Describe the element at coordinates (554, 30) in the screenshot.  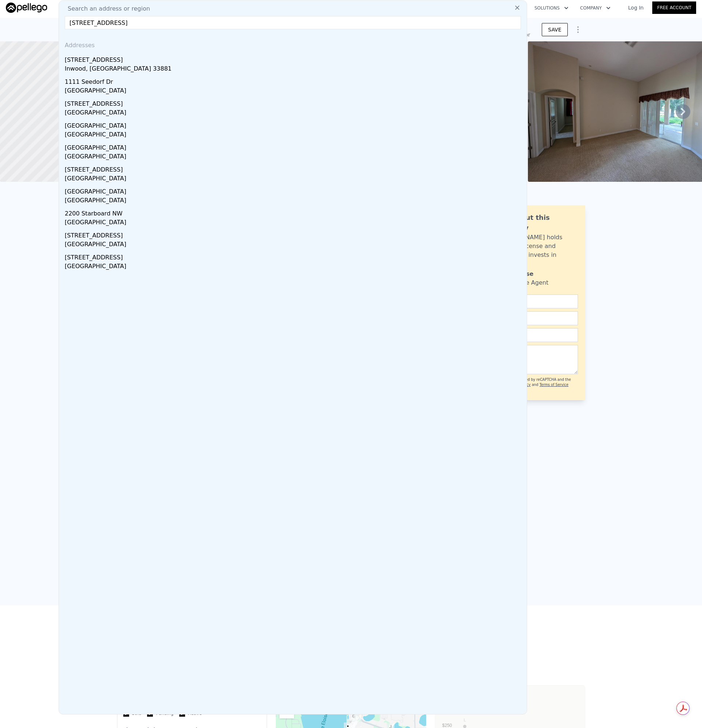
I see `button: SAVE` at that location.